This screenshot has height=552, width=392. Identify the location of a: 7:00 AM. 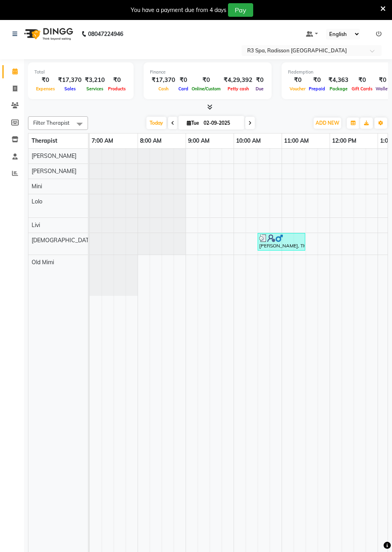
(102, 141).